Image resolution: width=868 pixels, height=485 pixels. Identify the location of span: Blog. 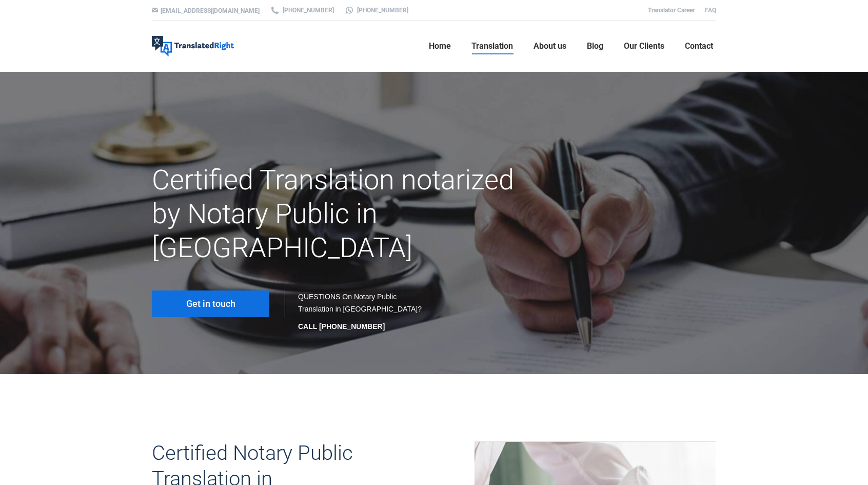
(595, 46).